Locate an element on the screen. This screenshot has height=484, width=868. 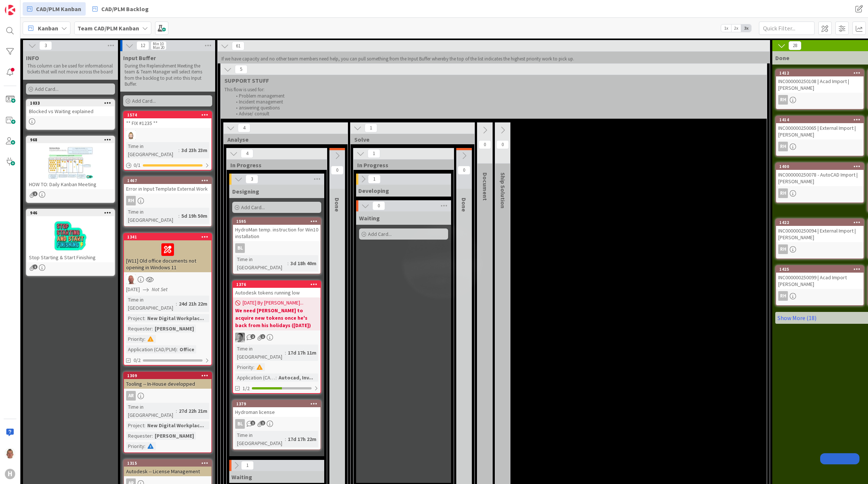
div: Priority is located at coordinates (135, 339).